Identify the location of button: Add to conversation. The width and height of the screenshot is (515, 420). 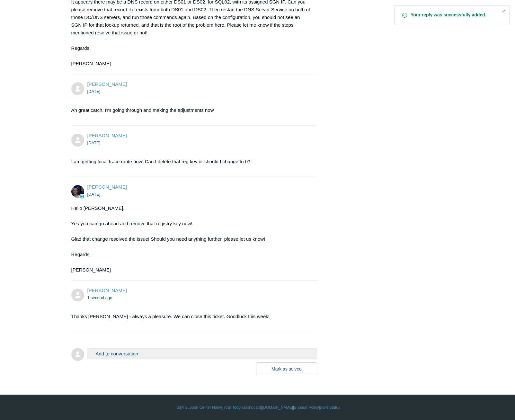
(202, 353).